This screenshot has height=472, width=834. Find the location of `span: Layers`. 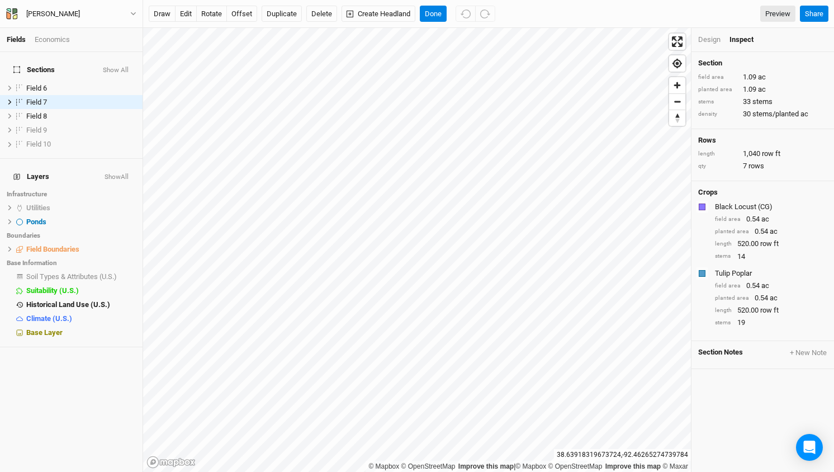

span: Layers is located at coordinates (31, 177).